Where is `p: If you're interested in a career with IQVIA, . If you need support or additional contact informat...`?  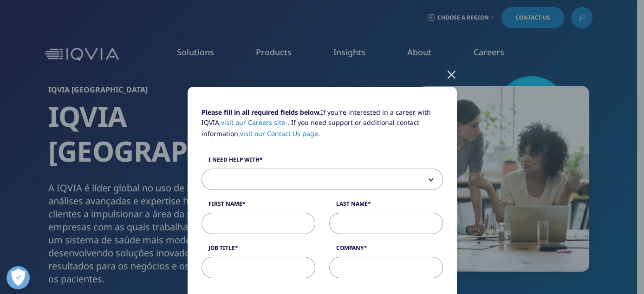
p: If you're interested in a career with IQVIA, . If you need support or additional contact informat... is located at coordinates (322, 126).